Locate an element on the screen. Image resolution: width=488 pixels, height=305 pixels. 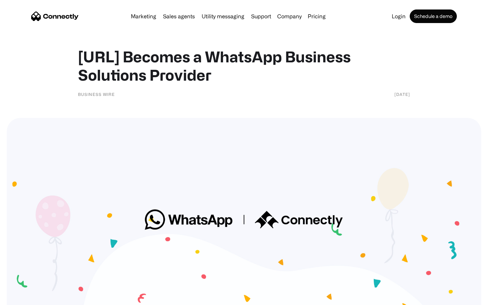
div: Company is located at coordinates (289, 16).